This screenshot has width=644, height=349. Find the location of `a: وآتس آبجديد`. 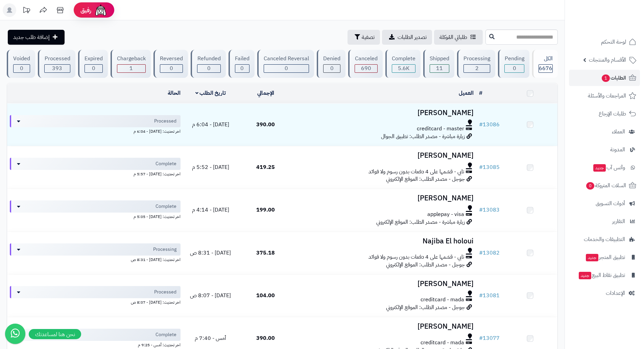

a: وآتس آبجديد is located at coordinates (604, 167).